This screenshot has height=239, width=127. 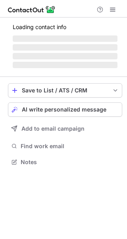 What do you see at coordinates (65, 90) in the screenshot?
I see `button: save-profile-one-click` at bounding box center [65, 90].